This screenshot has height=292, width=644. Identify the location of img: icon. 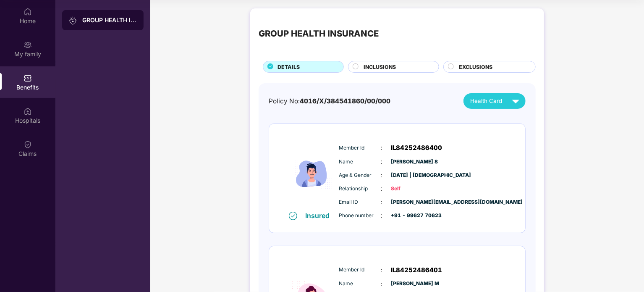
(312, 174).